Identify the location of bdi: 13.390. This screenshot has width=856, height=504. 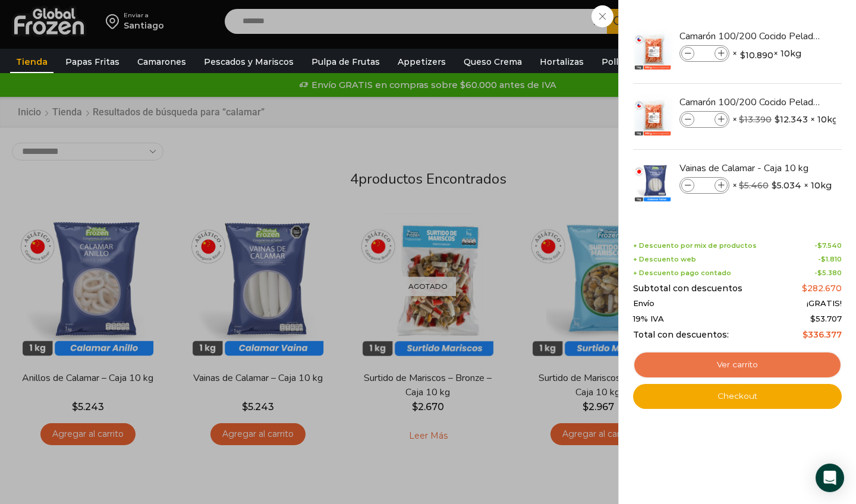
(755, 119).